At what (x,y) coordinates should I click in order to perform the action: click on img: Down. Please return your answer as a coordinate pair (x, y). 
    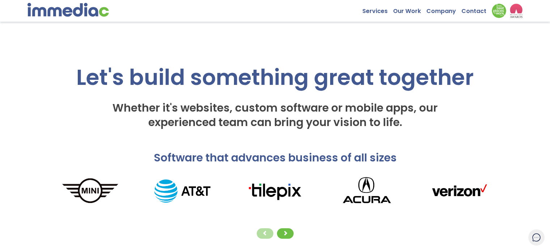
    Looking at the image, I should click on (499, 11).